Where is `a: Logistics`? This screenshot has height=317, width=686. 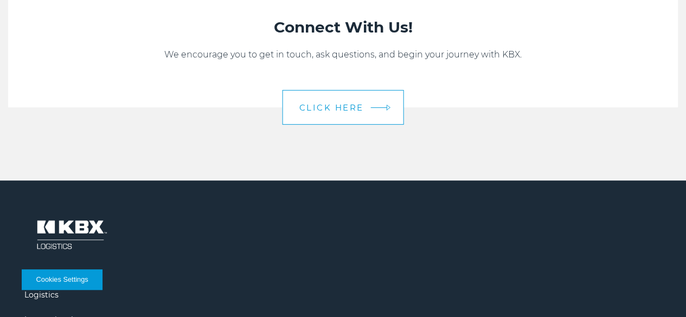
a: Logistics is located at coordinates (41, 295).